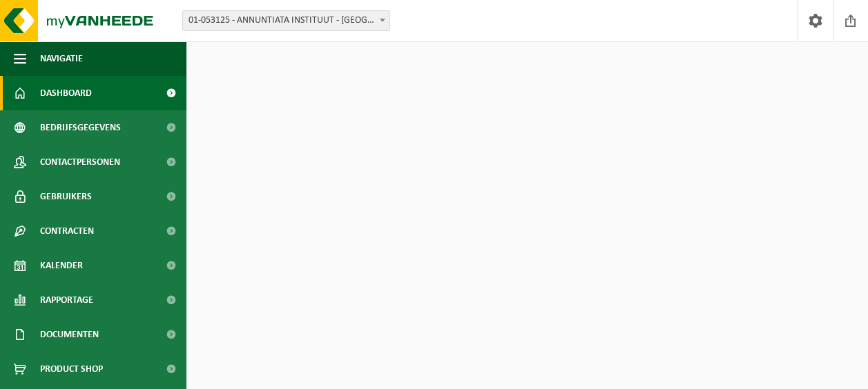 The width and height of the screenshot is (868, 389). What do you see at coordinates (286, 21) in the screenshot?
I see `span: 01-053125 - ANNUNTIATA INSTITUUT - VEURNE` at bounding box center [286, 21].